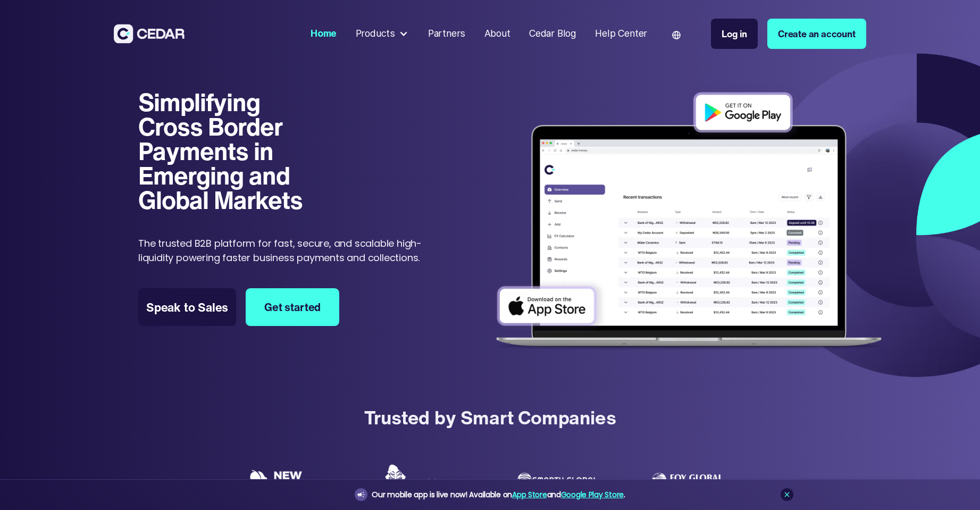 This screenshot has width=980, height=510. I want to click on img: announcement, so click(361, 494).